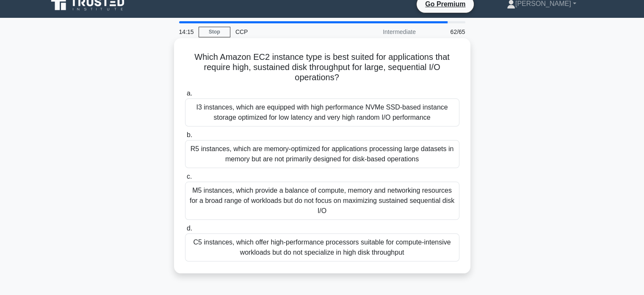 The width and height of the screenshot is (644, 295). Describe the element at coordinates (323, 201) in the screenshot. I see `div: M5 instances, which provide a balance of compute, memory and networking resources for a broad ran...` at that location.